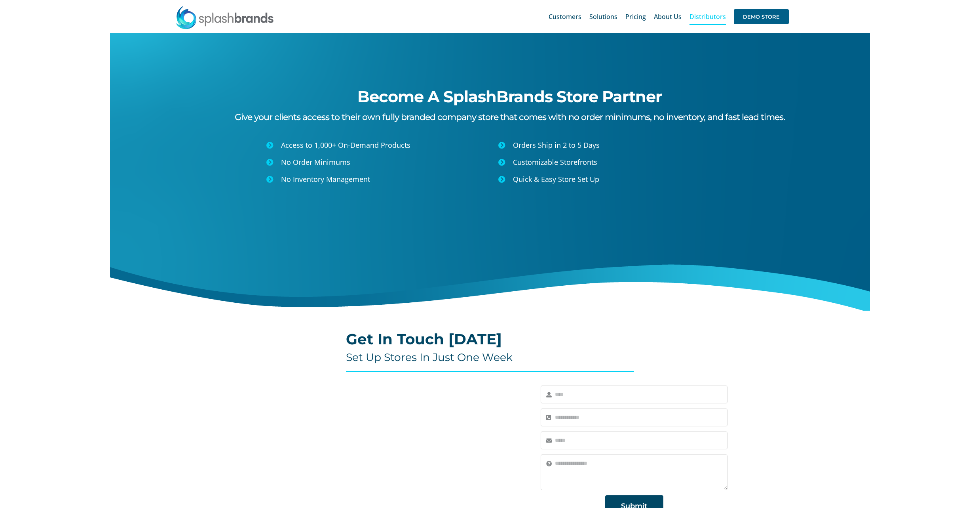 Image resolution: width=980 pixels, height=508 pixels. What do you see at coordinates (556, 179) in the screenshot?
I see `span: Quick & Easy Store Set Up` at bounding box center [556, 179].